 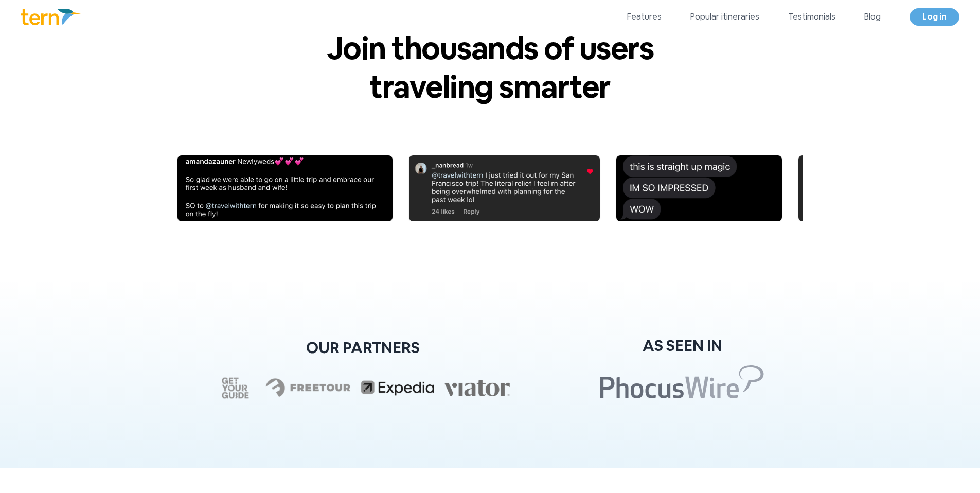 I want to click on img: freetour, so click(x=307, y=387).